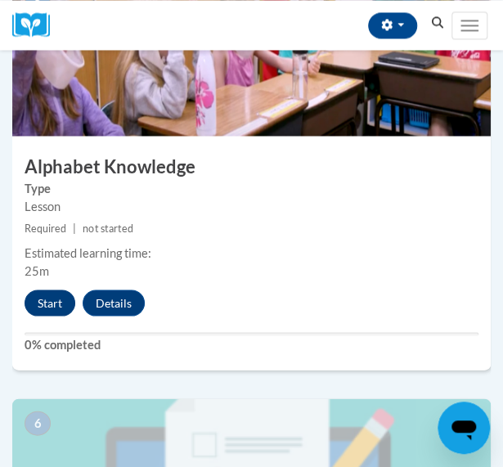 Image resolution: width=503 pixels, height=467 pixels. Describe the element at coordinates (438, 23) in the screenshot. I see `button: Search` at that location.